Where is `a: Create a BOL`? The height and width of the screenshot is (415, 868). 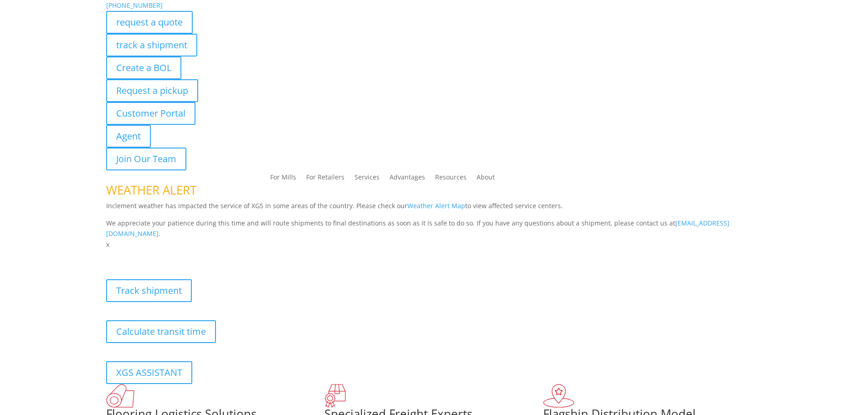 a: Create a BOL is located at coordinates (143, 68).